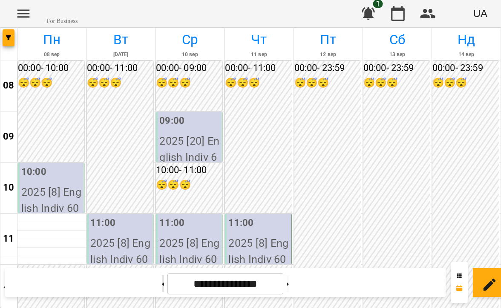 This screenshot has width=501, height=308. What do you see at coordinates (455, 14) in the screenshot?
I see `img: 12e81ef5014e817b1a9089eb975a08d3.jpeg` at bounding box center [455, 14].